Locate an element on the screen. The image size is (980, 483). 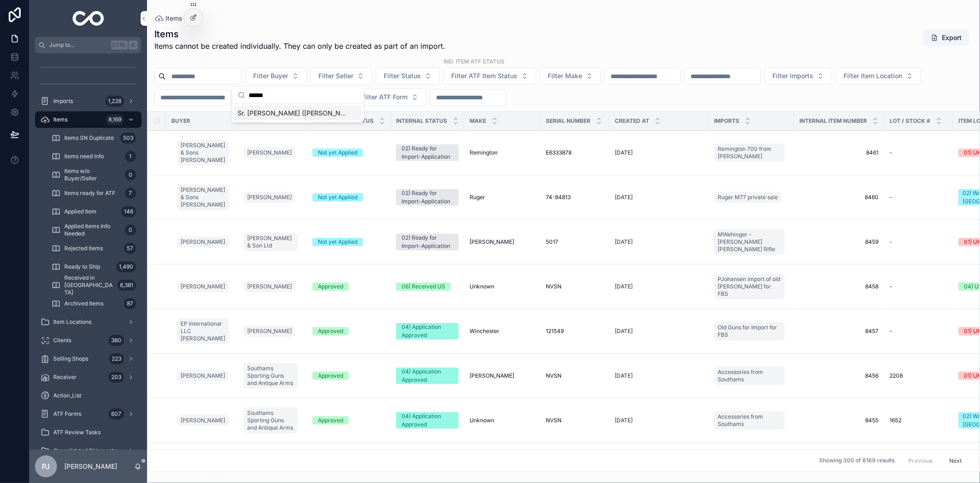
span: 8456 is located at coordinates (839, 375).